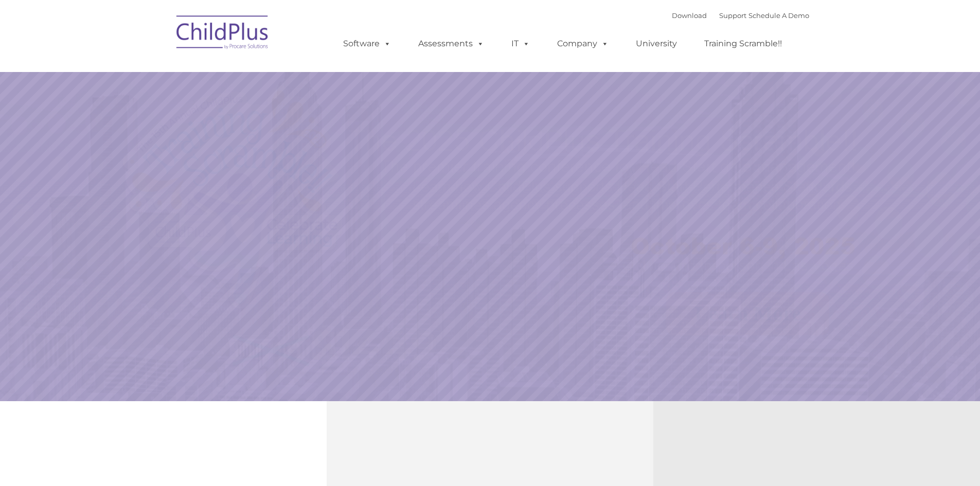  I want to click on a: University, so click(656, 44).